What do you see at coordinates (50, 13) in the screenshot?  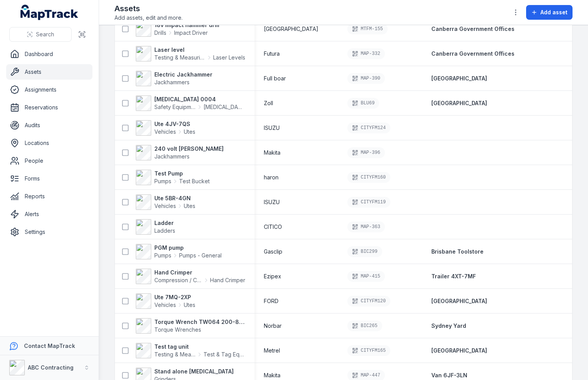 I see `a: MapTrack` at bounding box center [50, 13].